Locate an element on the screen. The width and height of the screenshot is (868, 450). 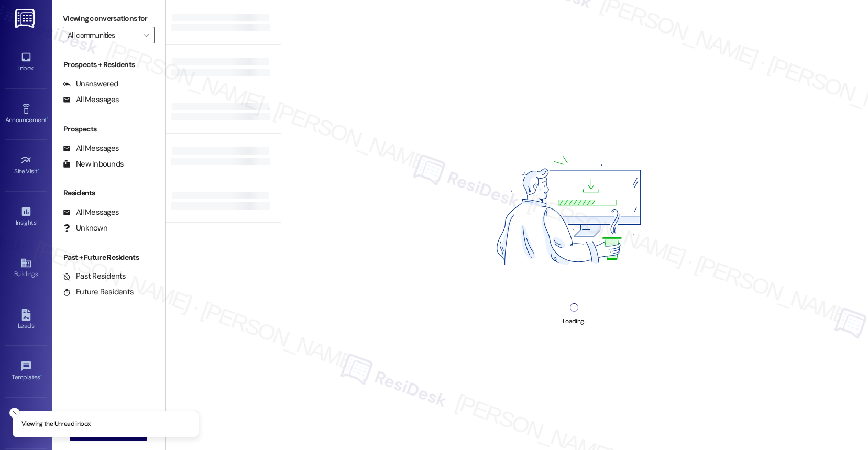
div: Future Residents is located at coordinates (98, 292).